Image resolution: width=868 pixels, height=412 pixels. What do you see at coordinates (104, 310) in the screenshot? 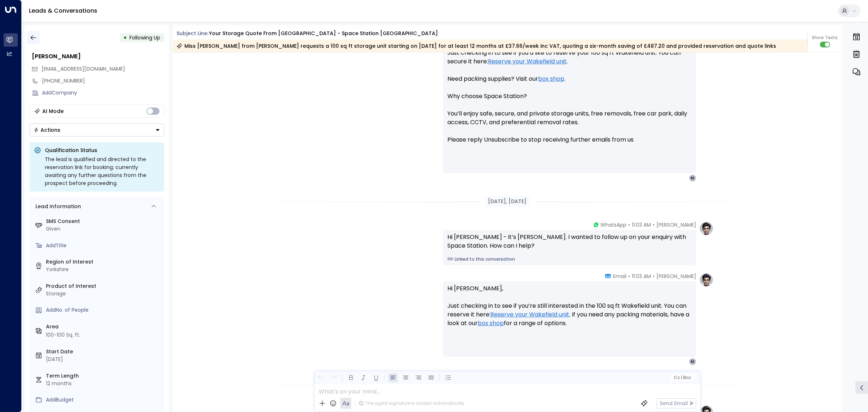
I see `div: AddNo. of People` at bounding box center [104, 310].